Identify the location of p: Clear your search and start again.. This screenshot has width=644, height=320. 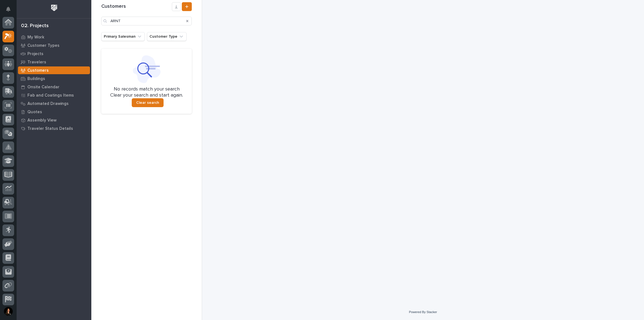
(147, 95).